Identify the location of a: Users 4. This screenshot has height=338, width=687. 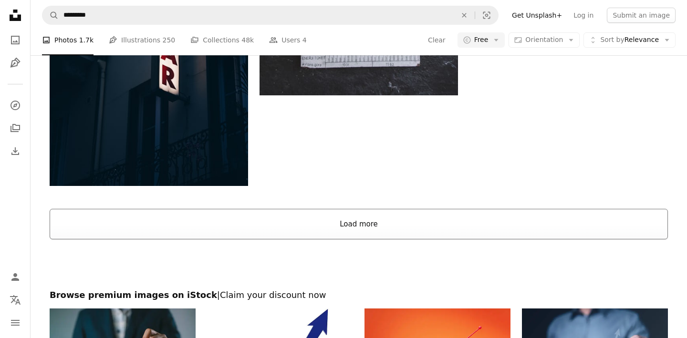
(288, 40).